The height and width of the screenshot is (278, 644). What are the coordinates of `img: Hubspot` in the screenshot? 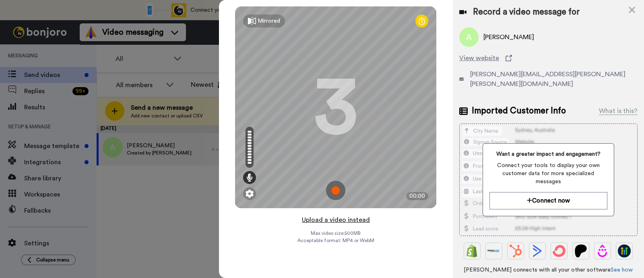 It's located at (516, 251).